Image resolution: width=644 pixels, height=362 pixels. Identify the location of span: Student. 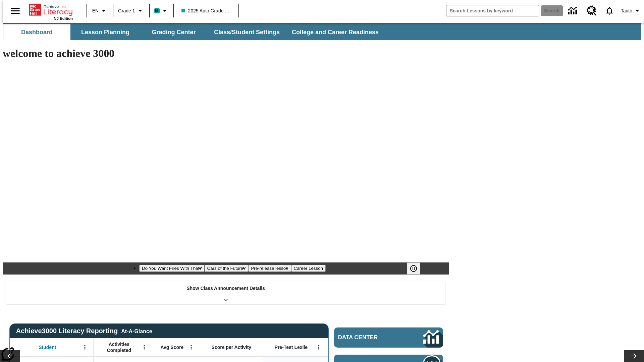
(47, 347).